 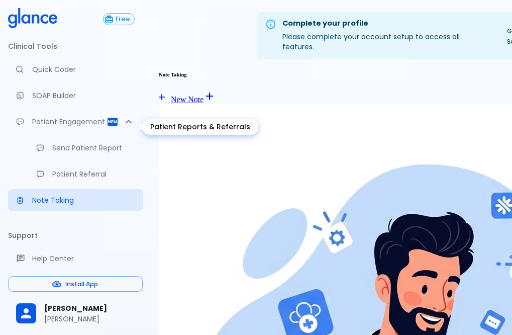 What do you see at coordinates (75, 235) in the screenshot?
I see `li: Support` at bounding box center [75, 235].